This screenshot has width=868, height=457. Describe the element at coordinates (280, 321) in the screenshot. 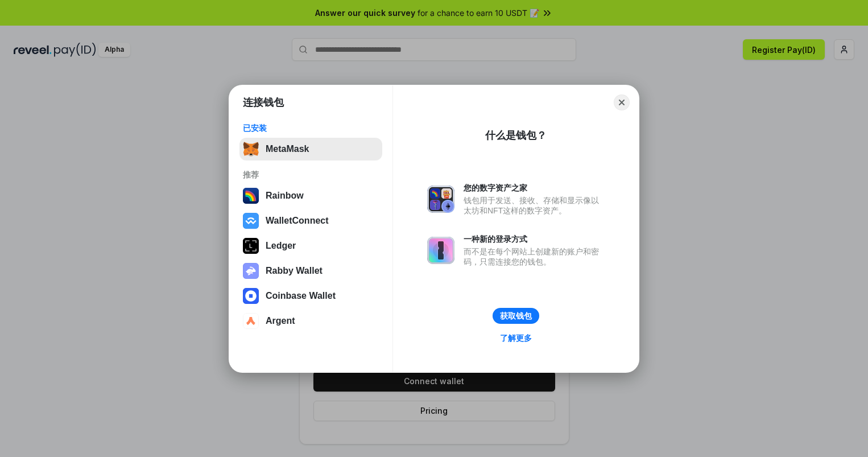

I see `div: Argent` at that location.